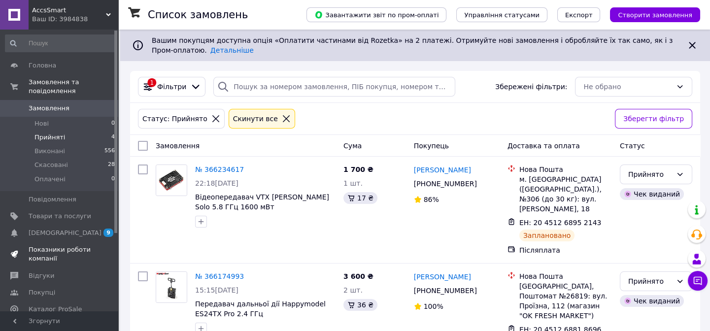 The image size is (710, 331). I want to click on div: Статус: Прийнято, so click(175, 119).